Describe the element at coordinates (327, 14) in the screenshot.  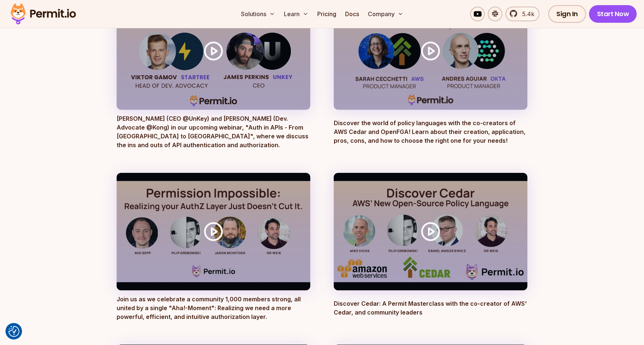
I see `a: Pricing` at that location.